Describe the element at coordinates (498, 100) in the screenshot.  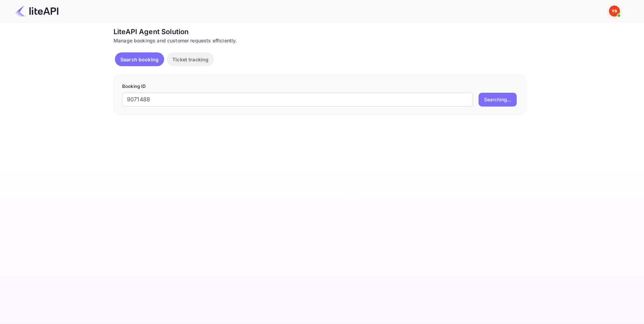
I see `button: Searching...` at that location.